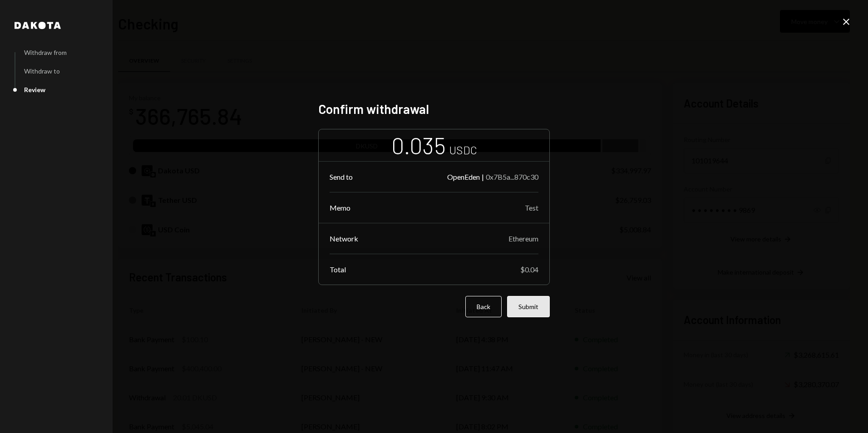 This screenshot has height=433, width=868. Describe the element at coordinates (528, 306) in the screenshot. I see `button: Submit` at that location.